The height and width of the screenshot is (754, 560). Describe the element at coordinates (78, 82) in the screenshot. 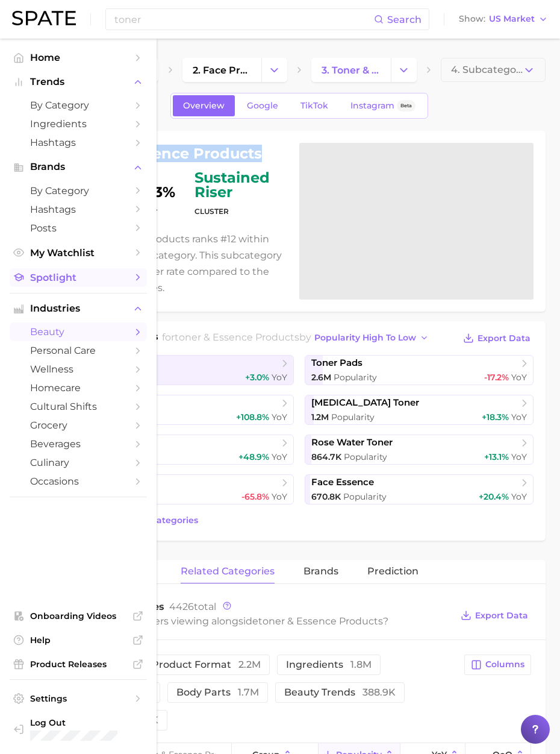

I see `span: Trends` at that location.